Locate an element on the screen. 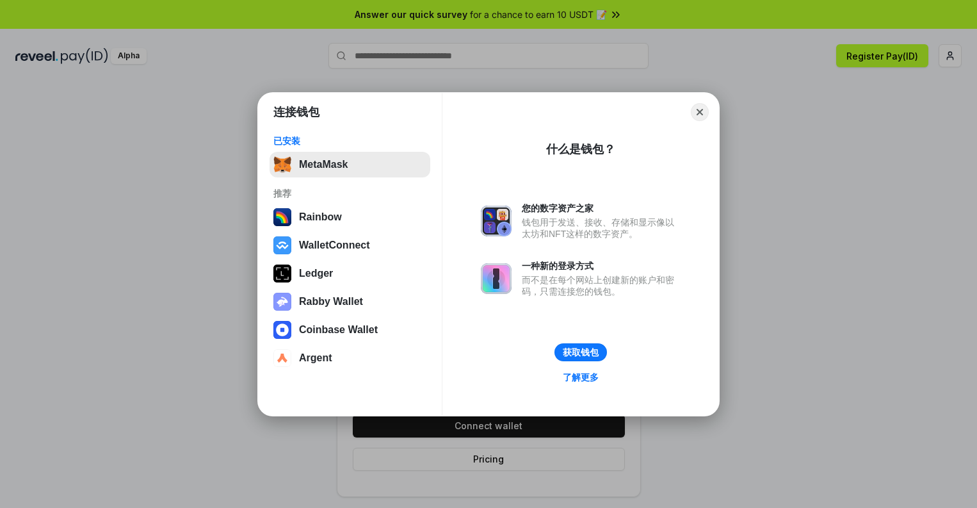  div: 什么是钱包？ is located at coordinates (581, 149).